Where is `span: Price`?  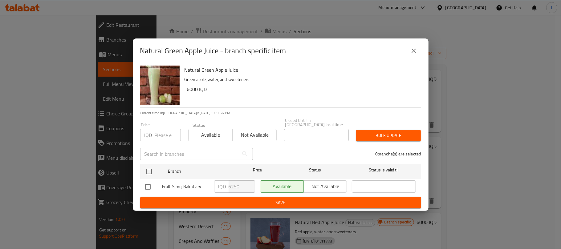
span: Price is located at coordinates (257, 170).